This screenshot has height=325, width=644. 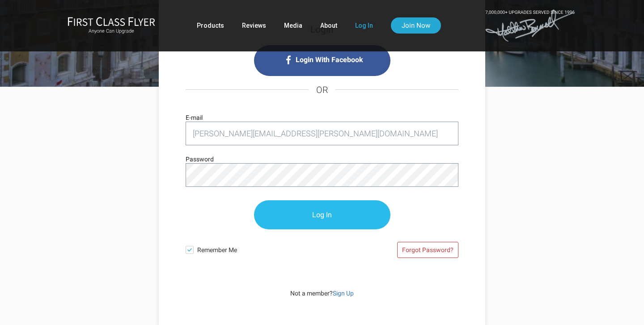 I want to click on span: Login With Facebook, so click(x=329, y=60).